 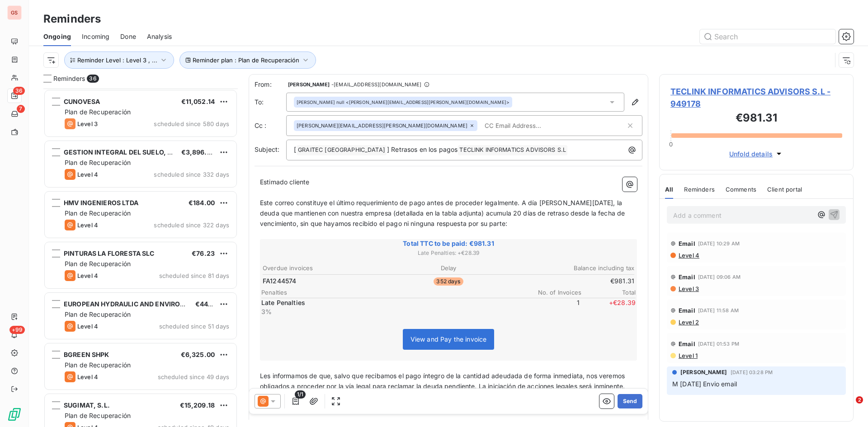 I want to click on span: €76.23, so click(x=203, y=253).